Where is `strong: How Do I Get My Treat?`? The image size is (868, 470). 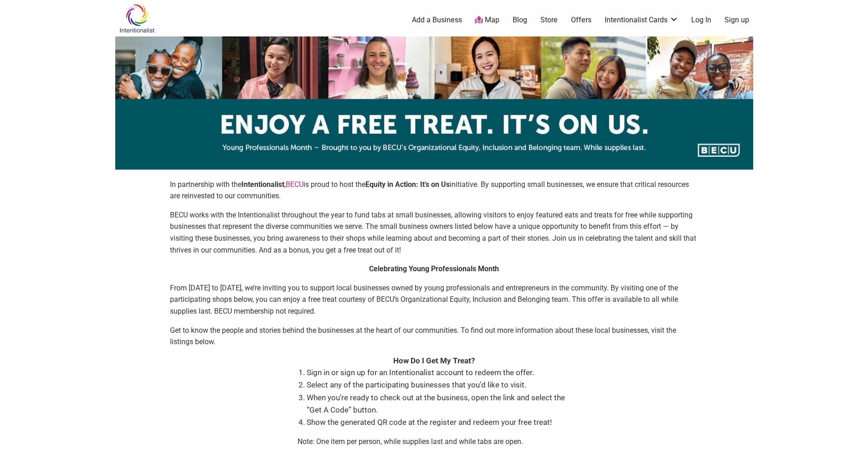 strong: How Do I Get My Treat? is located at coordinates (434, 361).